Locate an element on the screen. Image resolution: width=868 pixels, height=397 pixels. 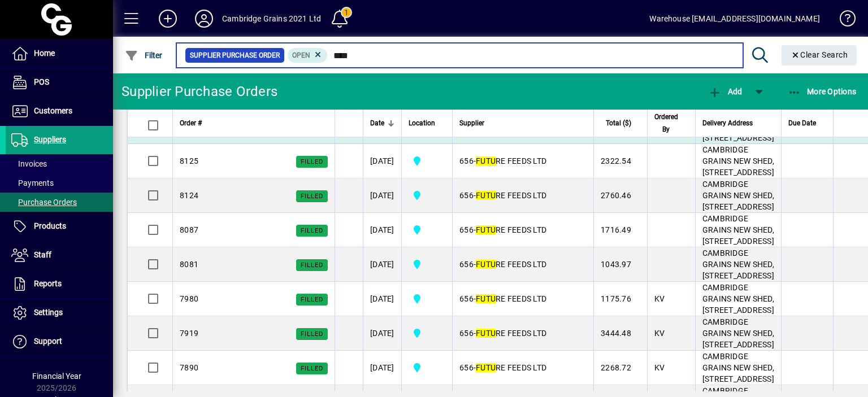
span: Invoices is located at coordinates (28, 164).